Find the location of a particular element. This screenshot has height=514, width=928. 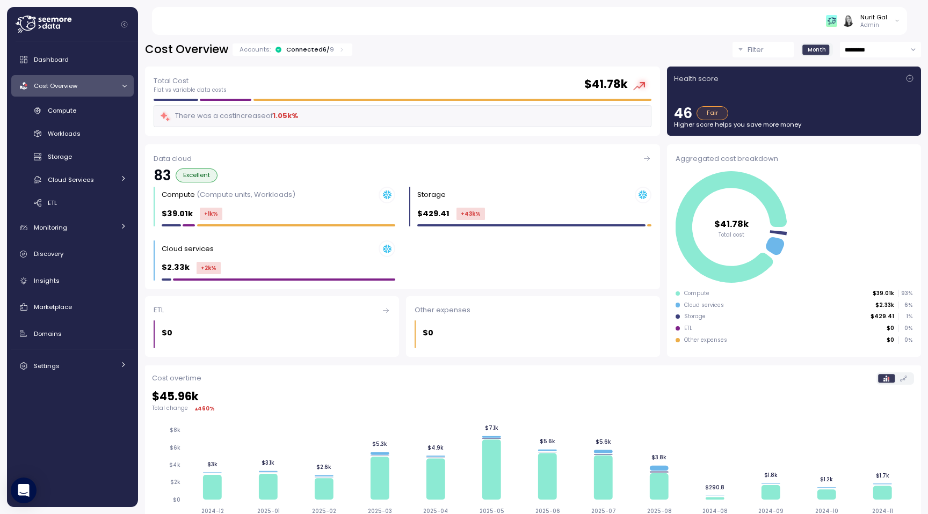

div: There was a cost increase of is located at coordinates (229, 116).